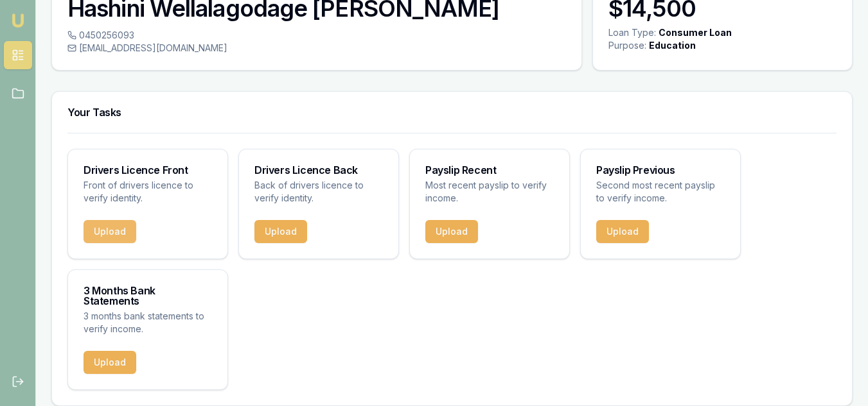 The width and height of the screenshot is (868, 406). Describe the element at coordinates (18, 21) in the screenshot. I see `img: emu-icon-u.png` at that location.